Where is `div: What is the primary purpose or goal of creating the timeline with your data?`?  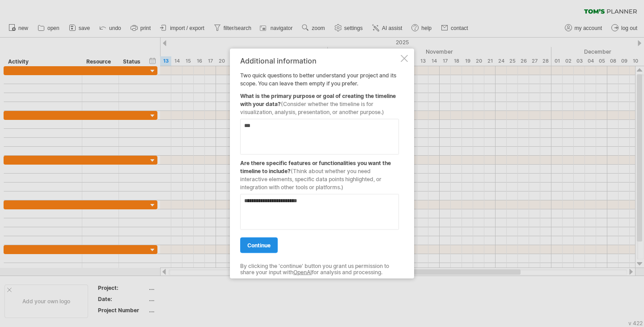 div: What is the primary purpose or goal of creating the timeline with your data? is located at coordinates (319, 101).